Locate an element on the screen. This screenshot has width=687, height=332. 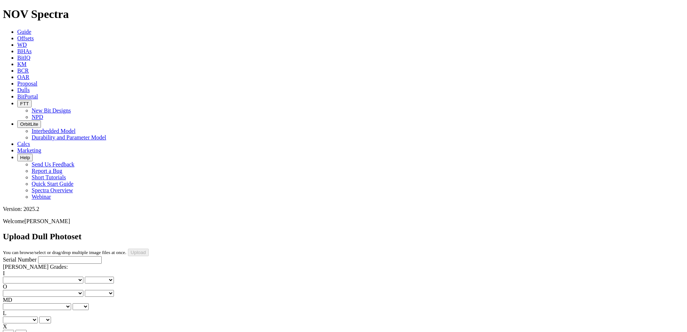
label: O is located at coordinates (5, 286).